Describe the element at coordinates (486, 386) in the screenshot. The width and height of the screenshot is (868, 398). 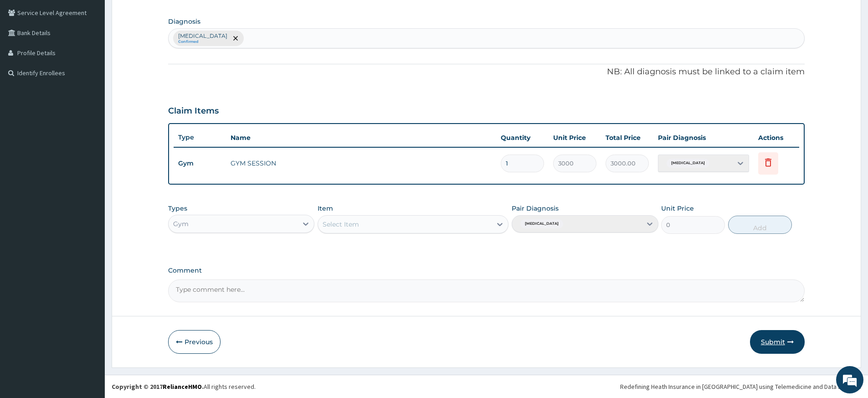
I see `footer: All rights reserved.` at that location.